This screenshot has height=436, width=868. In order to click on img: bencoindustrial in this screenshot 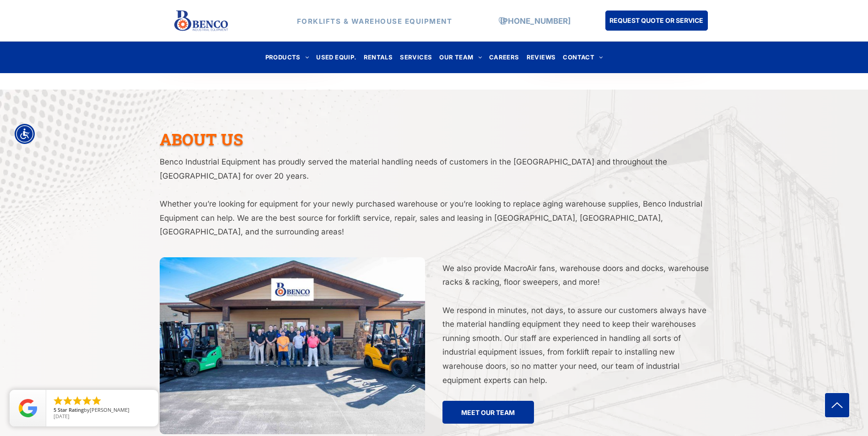, I will do `click(292, 346)`.